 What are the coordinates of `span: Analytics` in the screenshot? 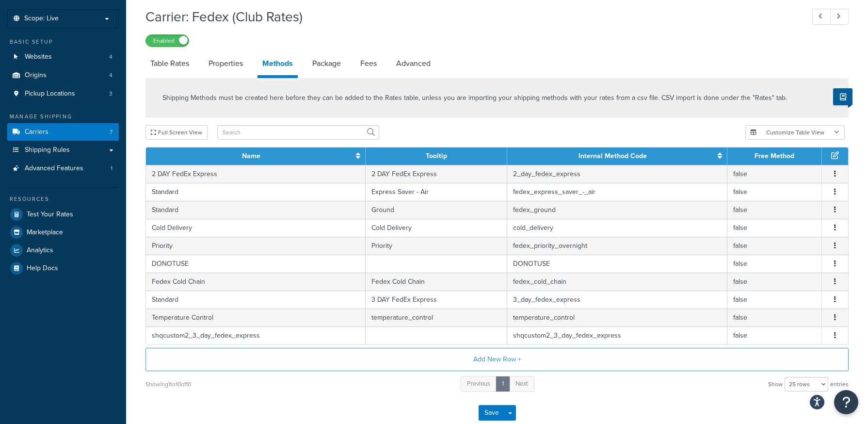 It's located at (40, 250).